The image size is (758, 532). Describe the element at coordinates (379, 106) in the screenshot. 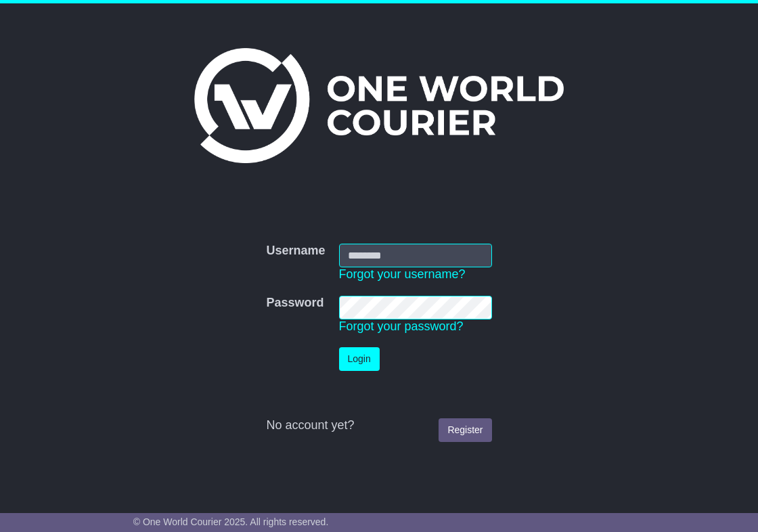

I see `img: One World` at that location.